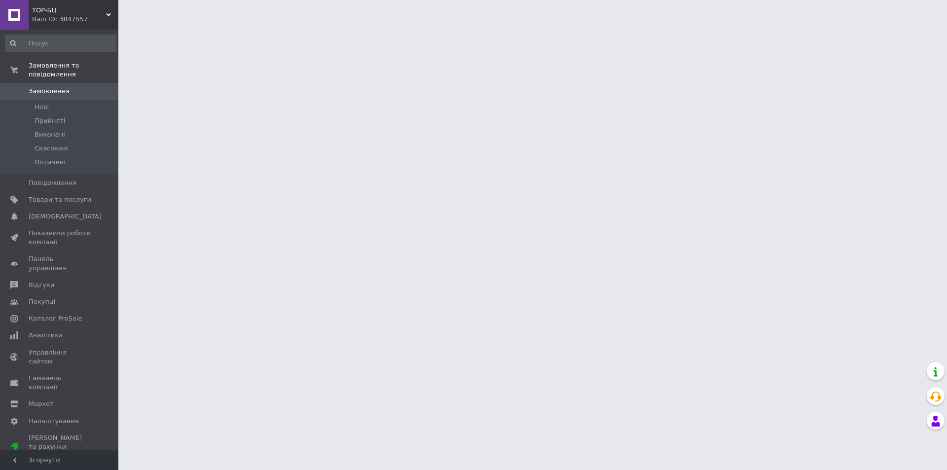  What do you see at coordinates (50, 162) in the screenshot?
I see `span: Оплачені` at bounding box center [50, 162].